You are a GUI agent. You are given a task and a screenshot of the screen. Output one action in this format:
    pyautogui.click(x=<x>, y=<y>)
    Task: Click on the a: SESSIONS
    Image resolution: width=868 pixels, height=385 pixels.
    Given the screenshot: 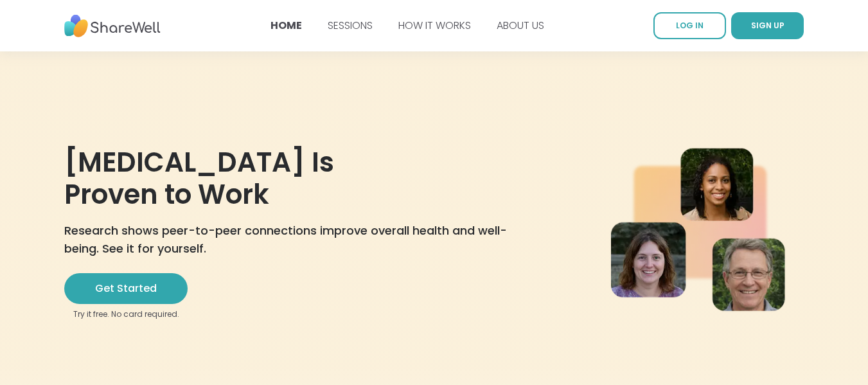 What is the action you would take?
    pyautogui.click(x=350, y=25)
    